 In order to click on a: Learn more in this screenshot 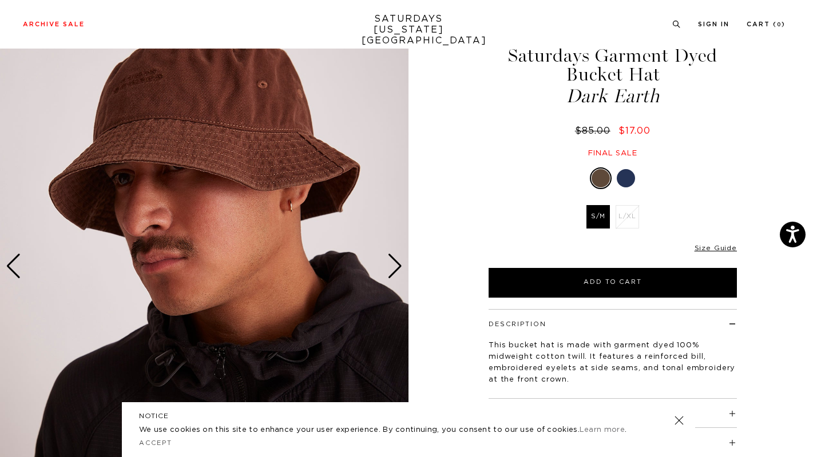, I will do `click(602, 430)`.